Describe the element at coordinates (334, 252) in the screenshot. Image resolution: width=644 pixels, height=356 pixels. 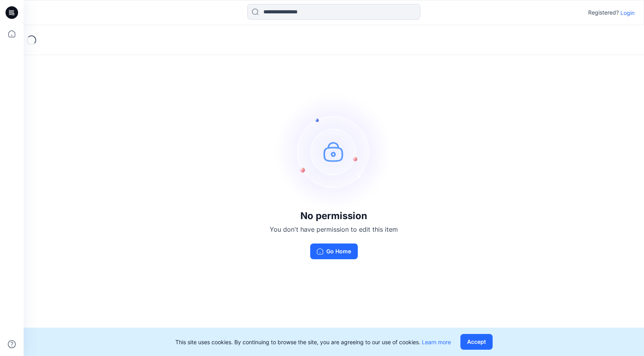
I see `button: Go Home` at that location.